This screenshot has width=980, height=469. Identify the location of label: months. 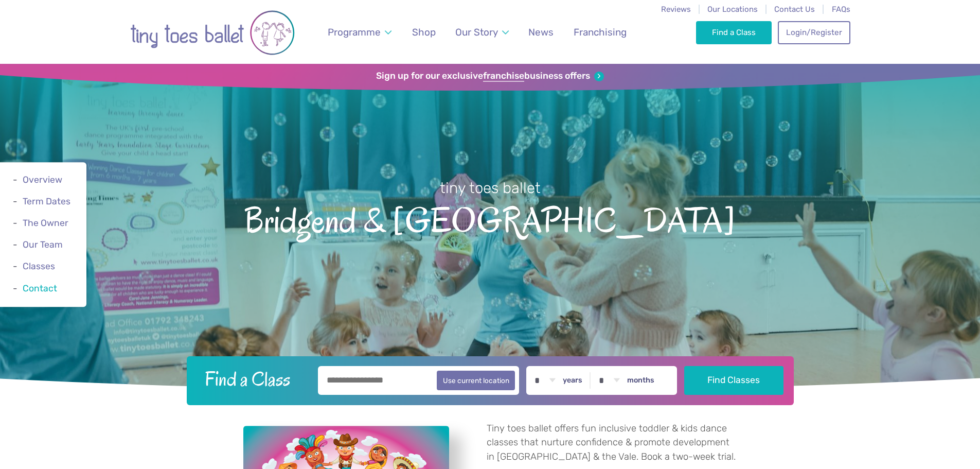
(640, 380).